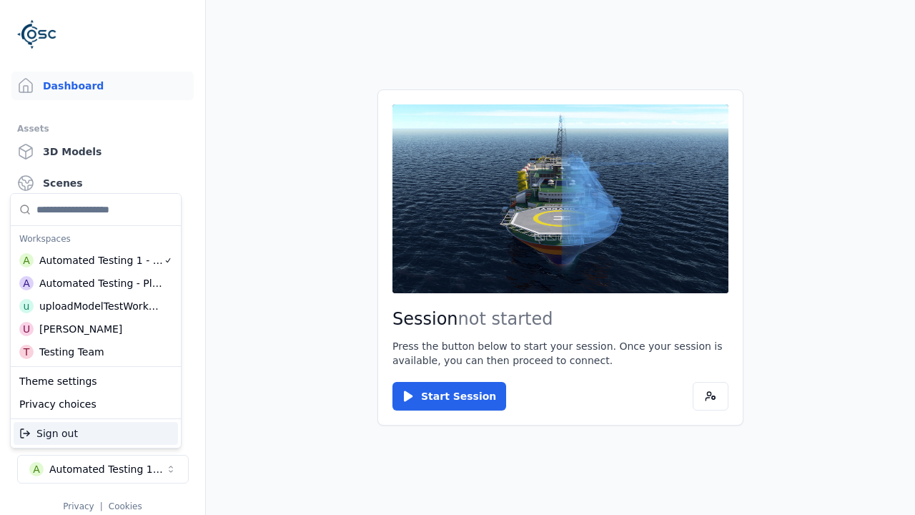  I want to click on div: U, so click(26, 329).